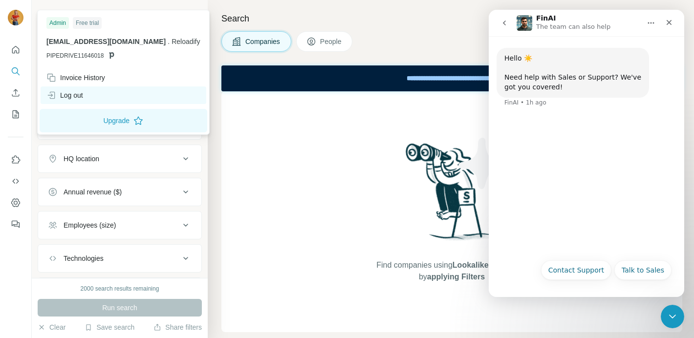  What do you see at coordinates (85, 17) in the screenshot?
I see `p: The team can also help` at bounding box center [85, 17].